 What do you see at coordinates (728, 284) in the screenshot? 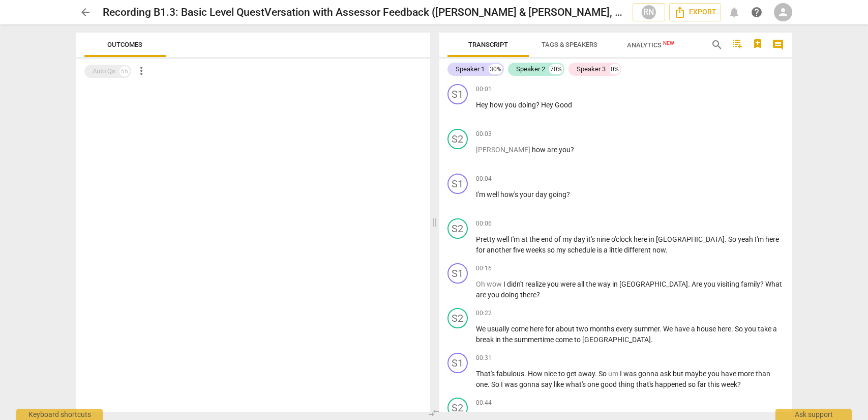
I see `span: visiting` at bounding box center [728, 284].